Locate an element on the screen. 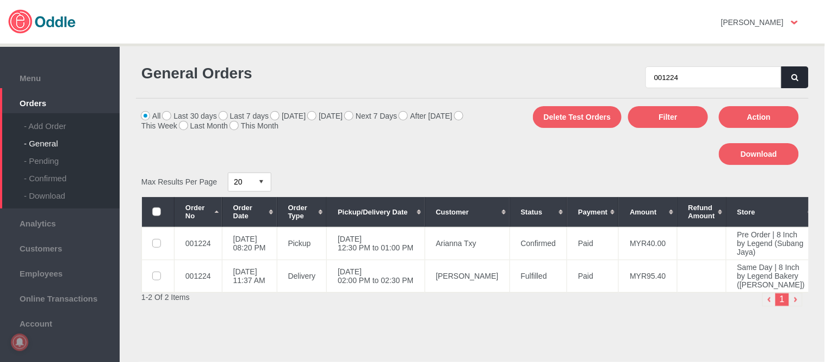 This screenshot has width=825, height=362. td: Pre Order | 8 Inch by Legend (Subang Jaya) is located at coordinates (771, 243).